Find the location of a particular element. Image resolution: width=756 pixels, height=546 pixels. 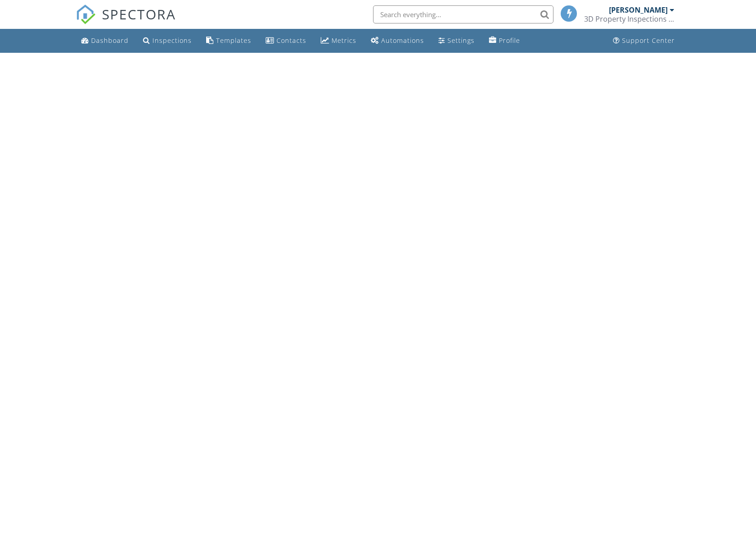

a: Inspections is located at coordinates (167, 41).